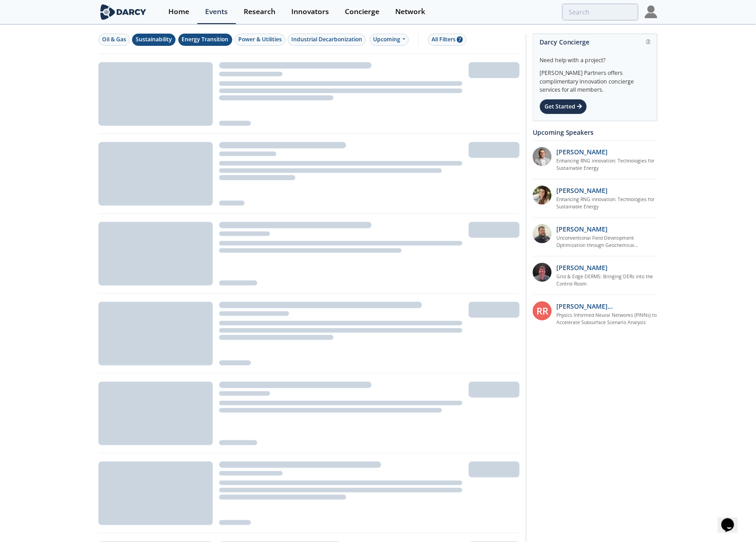 The width and height of the screenshot is (756, 542). I want to click on a: Grid & Edge DERMS: Bringing DERs into the Control Room, so click(608, 281).